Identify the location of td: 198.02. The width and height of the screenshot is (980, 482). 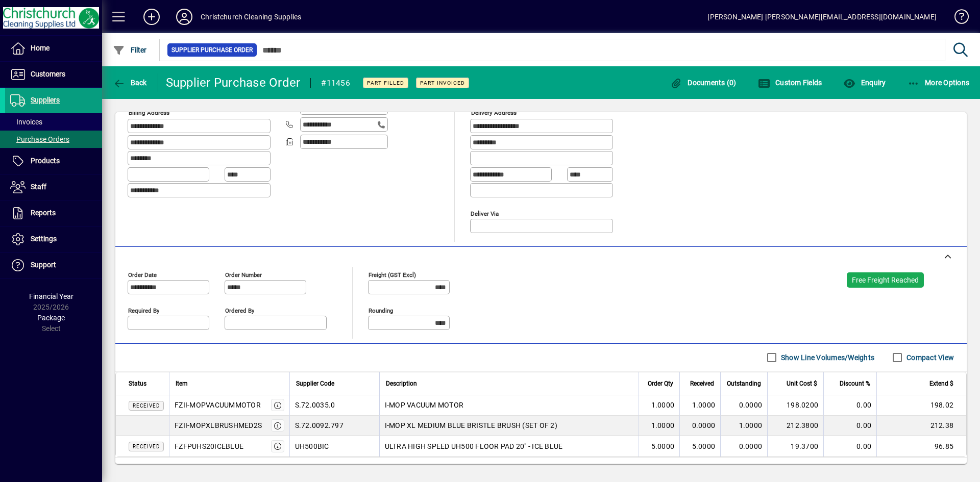
(922, 406).